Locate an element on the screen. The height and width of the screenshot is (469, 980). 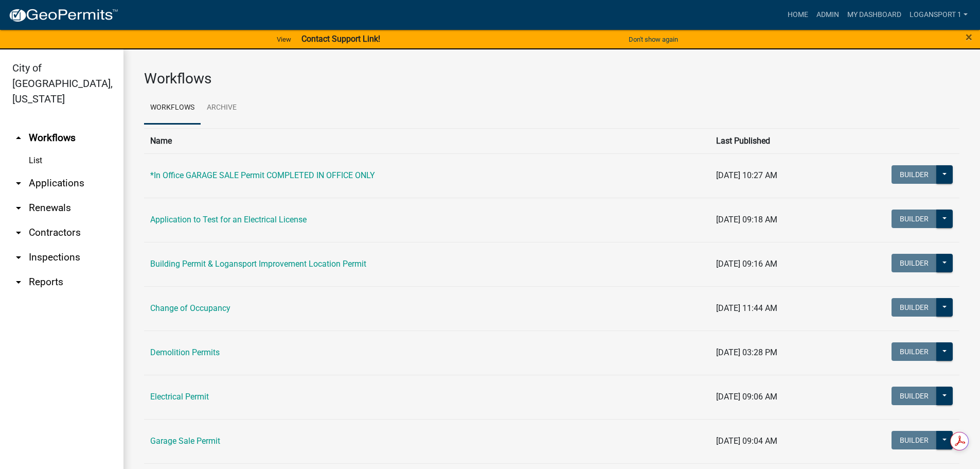
h3: Workflows is located at coordinates (552, 79).